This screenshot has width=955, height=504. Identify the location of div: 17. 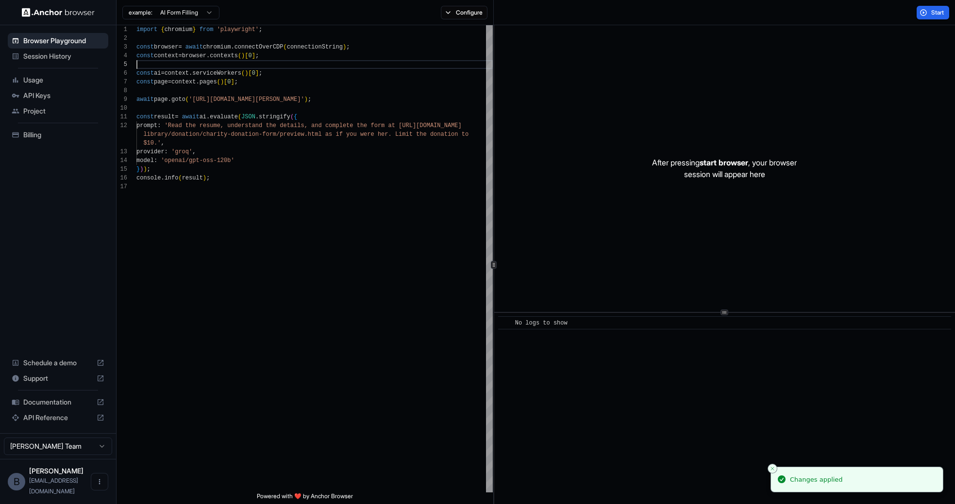
(122, 187).